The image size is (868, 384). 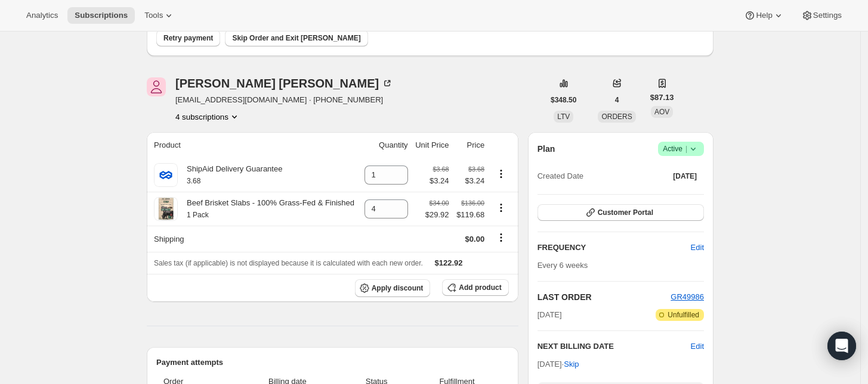 I want to click on a: GR49986, so click(x=687, y=297).